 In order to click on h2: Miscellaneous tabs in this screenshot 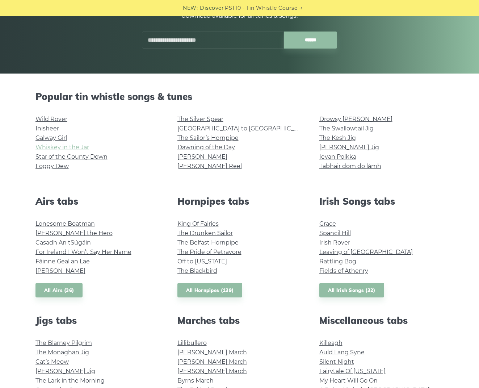, I will do `click(382, 320)`.